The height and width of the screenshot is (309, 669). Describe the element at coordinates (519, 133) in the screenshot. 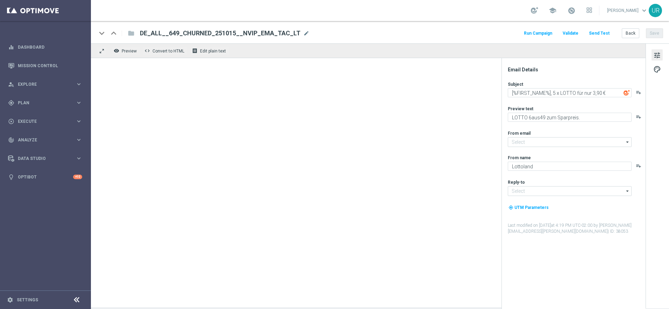

I see `label: From email` at that location.